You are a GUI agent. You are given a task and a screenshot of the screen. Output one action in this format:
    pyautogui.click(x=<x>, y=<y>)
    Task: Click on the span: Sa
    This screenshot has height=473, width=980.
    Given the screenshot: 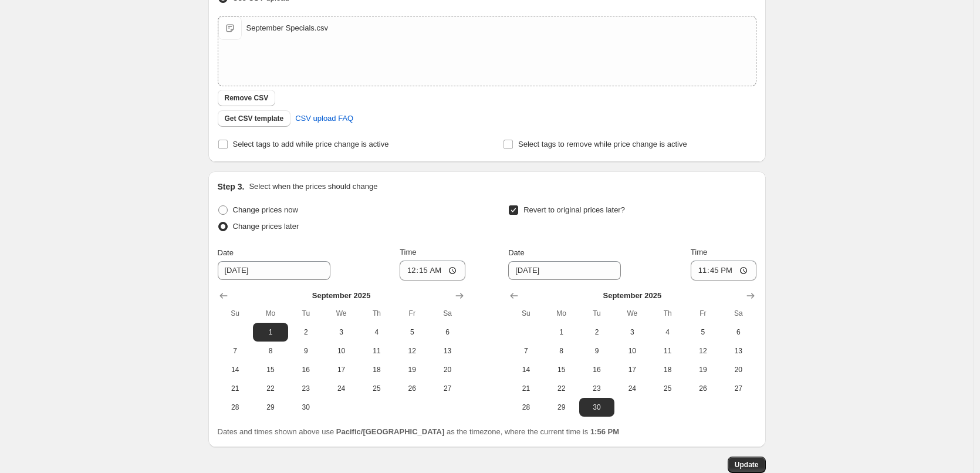 What is the action you would take?
    pyautogui.click(x=447, y=314)
    